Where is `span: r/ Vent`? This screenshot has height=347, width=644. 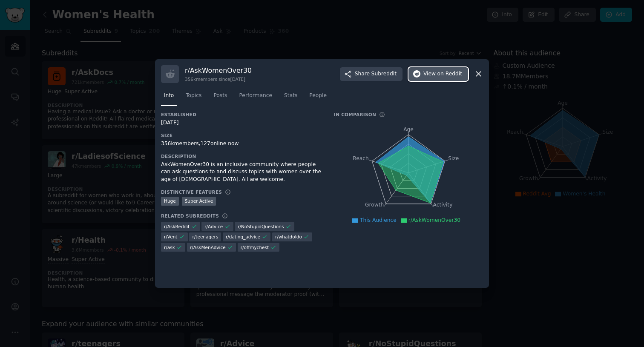 span: r/ Vent is located at coordinates (171, 237).